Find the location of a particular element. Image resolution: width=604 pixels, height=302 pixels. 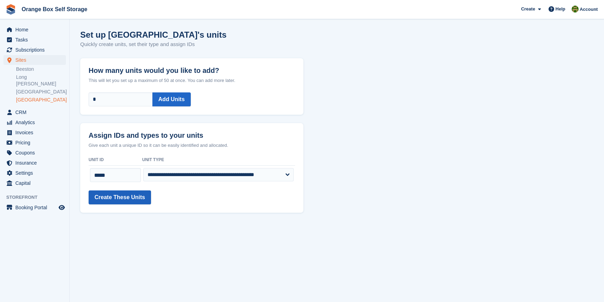

span: Create is located at coordinates (528, 9).